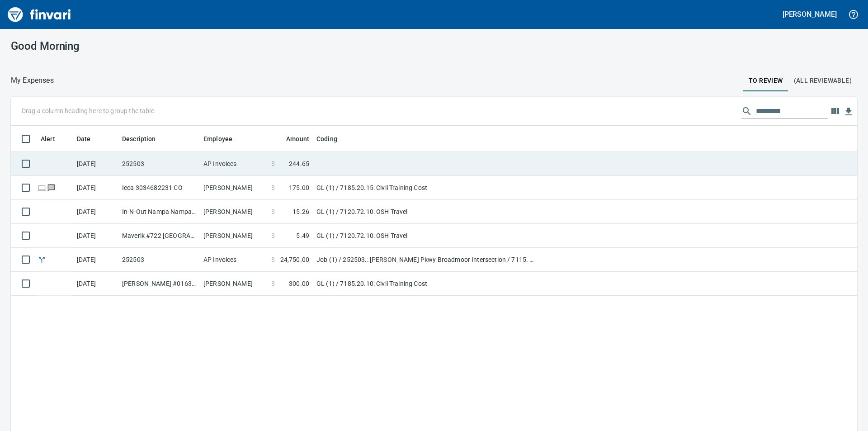 The height and width of the screenshot is (431, 868). Describe the element at coordinates (766, 81) in the screenshot. I see `span: To Review` at that location.